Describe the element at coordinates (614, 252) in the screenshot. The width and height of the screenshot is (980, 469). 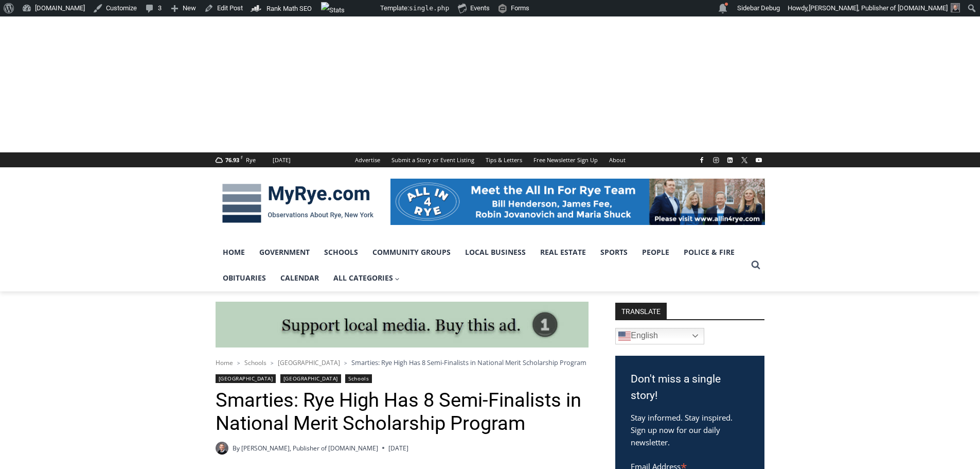
I see `a: Sports` at that location.